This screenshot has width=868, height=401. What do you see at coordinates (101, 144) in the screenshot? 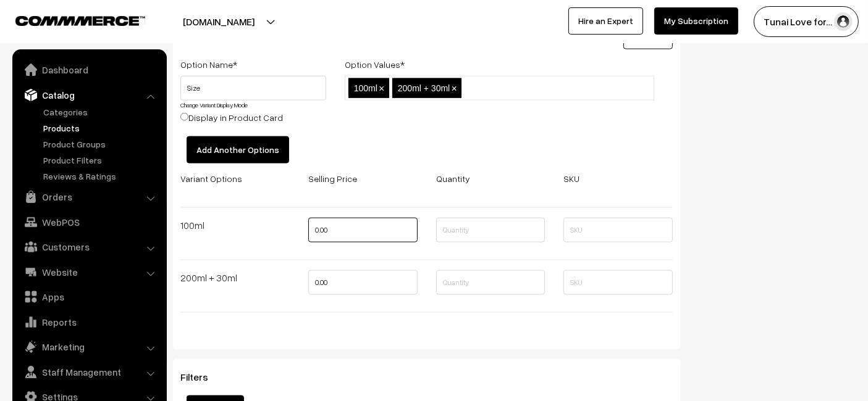
I see `a: Product Groups` at bounding box center [101, 144].